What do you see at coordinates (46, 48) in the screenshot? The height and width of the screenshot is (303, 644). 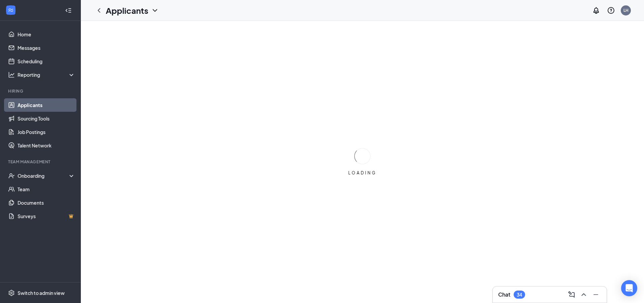 I see `a: Messages` at bounding box center [46, 48].